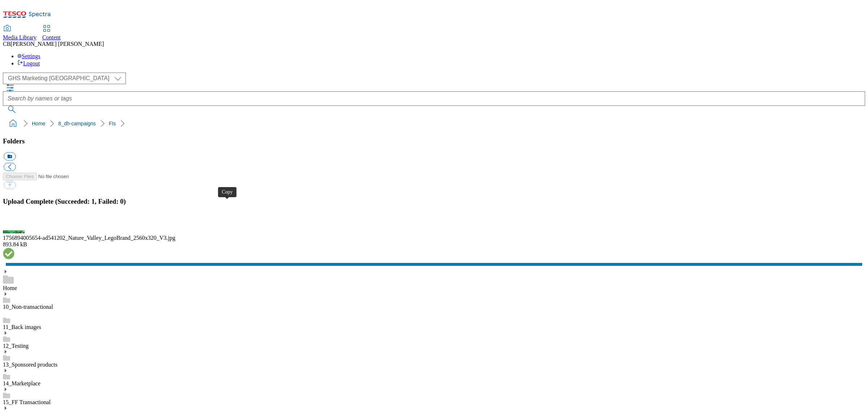 The image size is (868, 411). I want to click on h3: Folders, so click(434, 141).